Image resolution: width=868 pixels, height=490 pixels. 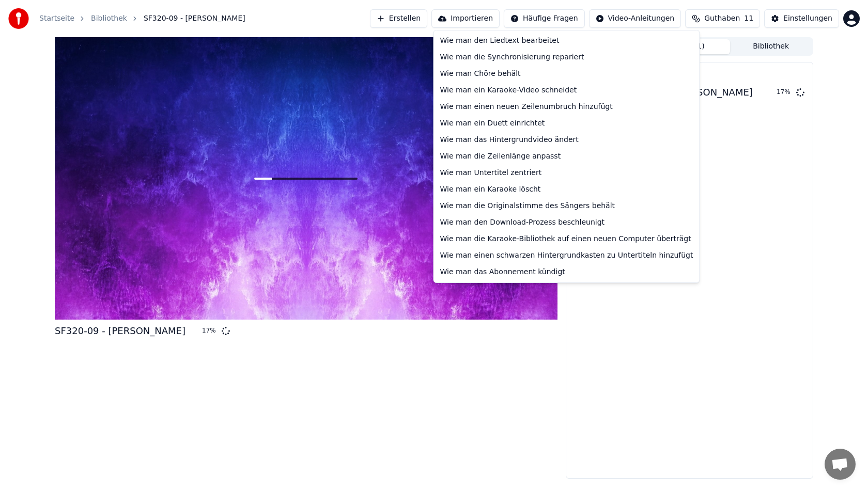 What do you see at coordinates (567, 123) in the screenshot?
I see `div: Wie man ein Duett einrichtet` at bounding box center [567, 123].